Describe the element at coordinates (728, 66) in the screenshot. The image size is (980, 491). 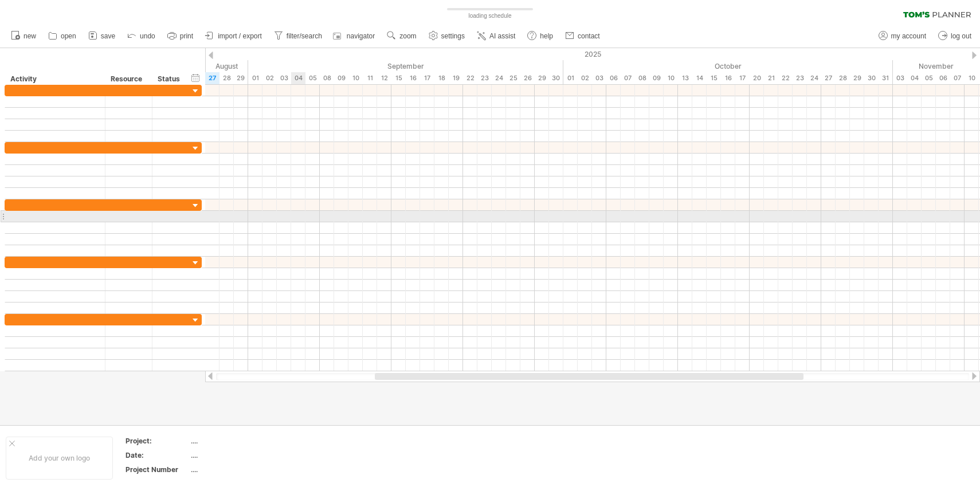
I see `div: October 2025` at that location.